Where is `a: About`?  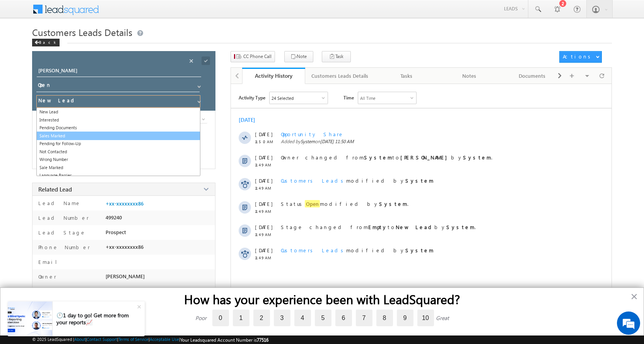 a: About is located at coordinates (79, 339).